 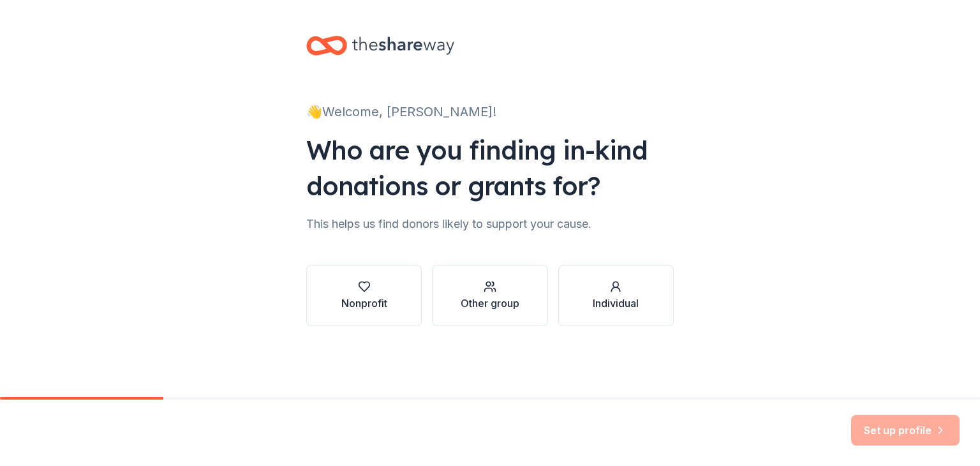 I want to click on button: Nonprofit, so click(x=364, y=296).